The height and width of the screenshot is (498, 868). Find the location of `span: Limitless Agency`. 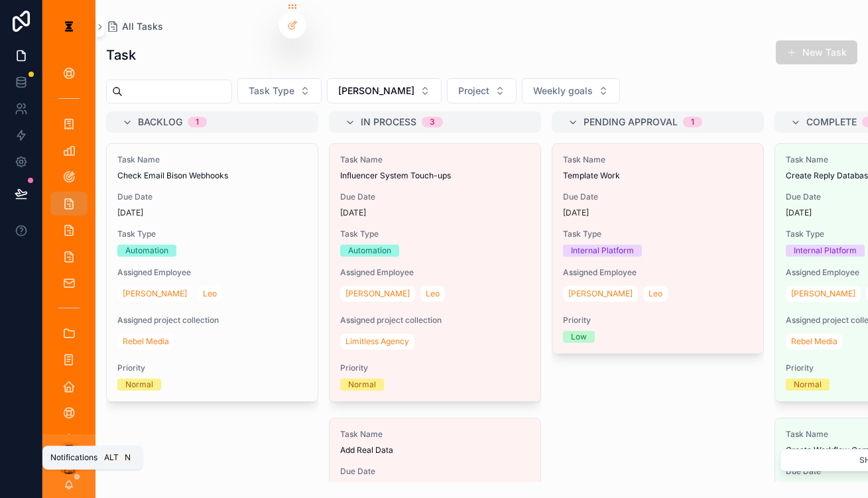

span: Limitless Agency is located at coordinates (377, 342).